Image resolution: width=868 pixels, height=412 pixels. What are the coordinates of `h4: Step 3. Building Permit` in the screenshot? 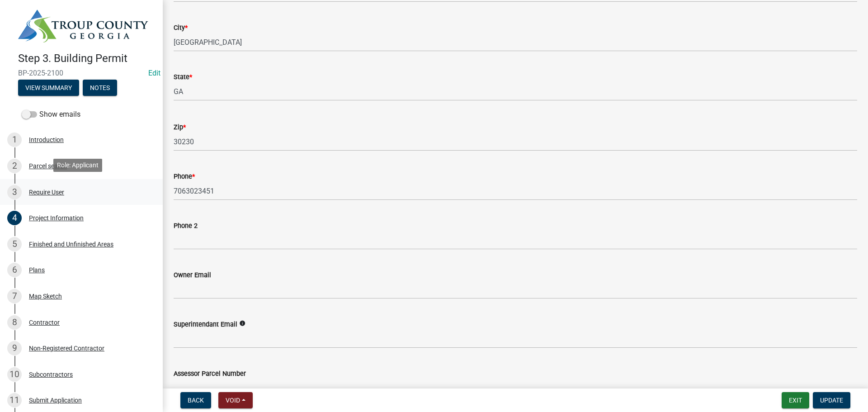 It's located at (87, 58).